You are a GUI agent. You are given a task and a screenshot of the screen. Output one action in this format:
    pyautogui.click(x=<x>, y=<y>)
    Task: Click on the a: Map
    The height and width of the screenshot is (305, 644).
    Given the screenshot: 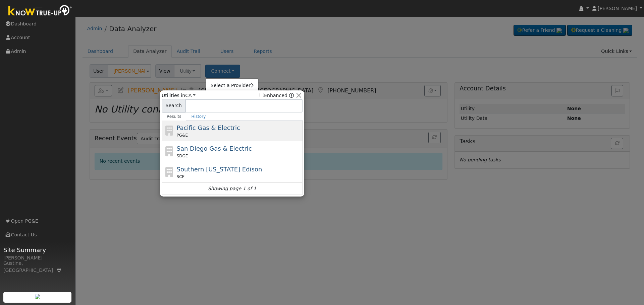 What is the action you would take?
    pyautogui.click(x=60, y=270)
    